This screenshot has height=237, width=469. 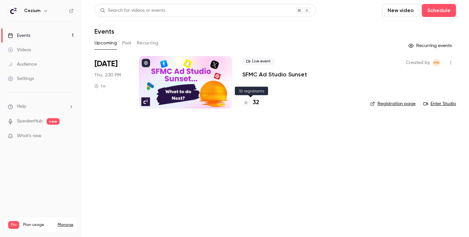 What do you see at coordinates (275, 74) in the screenshot?
I see `p: SFMC Ad Studio Sunset` at bounding box center [275, 74].